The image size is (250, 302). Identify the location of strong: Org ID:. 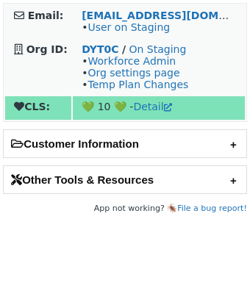
(47, 49).